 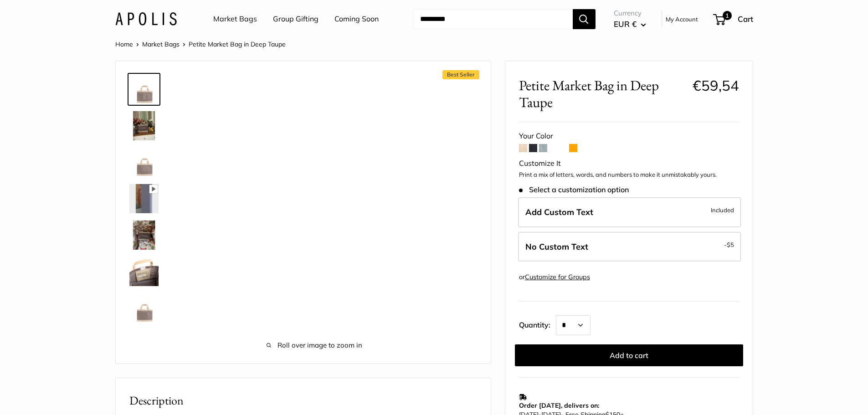 What do you see at coordinates (559, 212) in the screenshot?
I see `span: Add Custom Text` at bounding box center [559, 212].